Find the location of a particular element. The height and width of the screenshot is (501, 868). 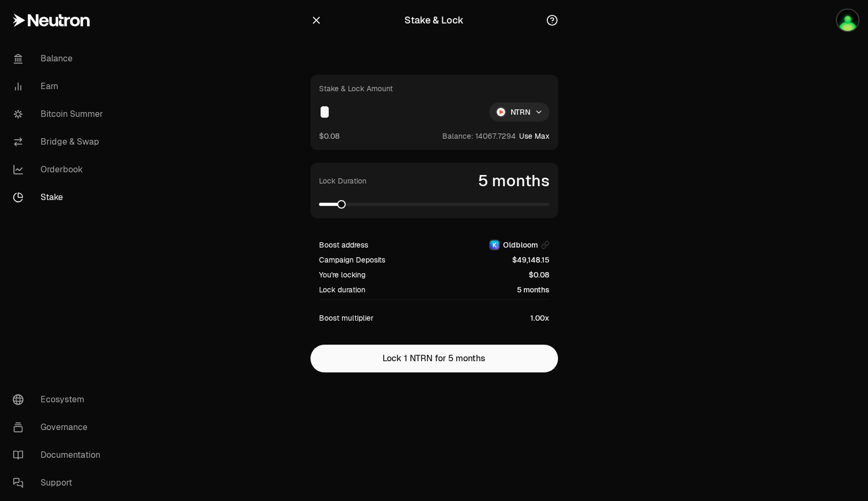

span: Balance: is located at coordinates (457, 136).